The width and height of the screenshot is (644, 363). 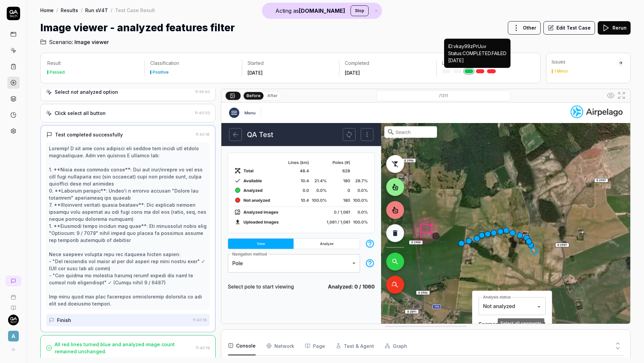 What do you see at coordinates (137, 27) in the screenshot?
I see `h1: Image viewer - analyzed features filter` at bounding box center [137, 27].